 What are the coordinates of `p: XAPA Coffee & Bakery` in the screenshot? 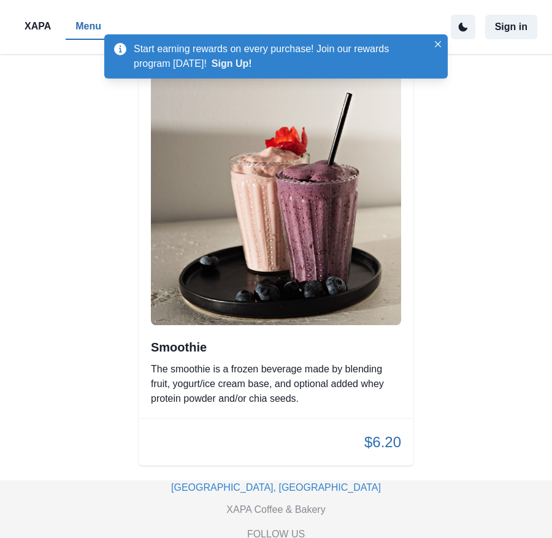 It's located at (275, 509).